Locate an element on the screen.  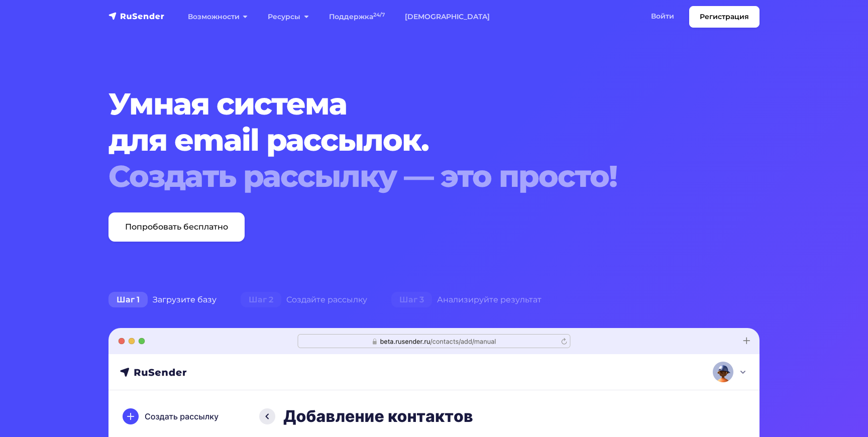
a: Ресурсы is located at coordinates (288, 17).